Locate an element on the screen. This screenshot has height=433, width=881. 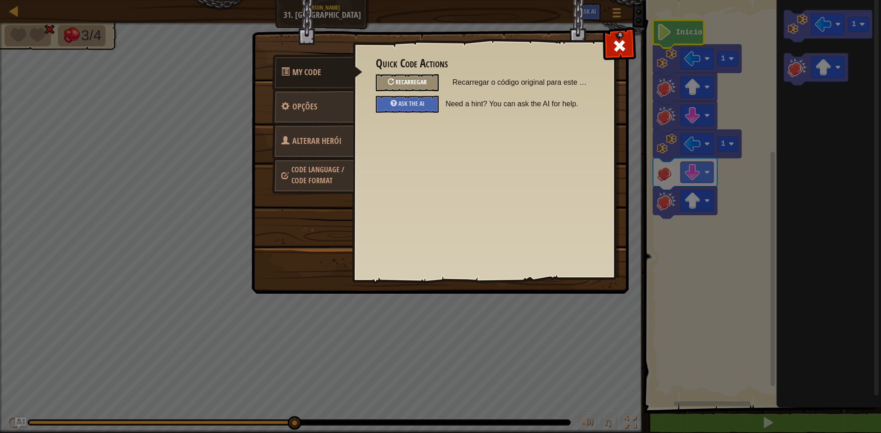
a: My Code is located at coordinates (317, 72).